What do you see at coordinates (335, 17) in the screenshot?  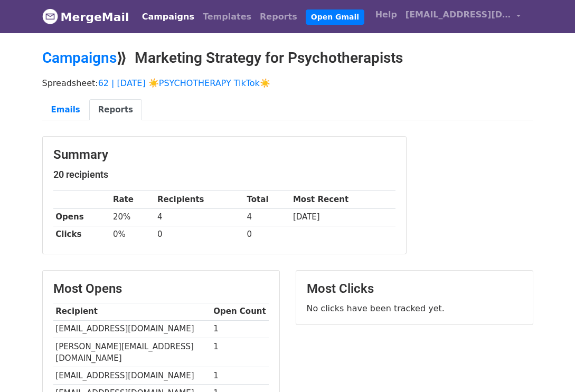 I see `a: Open Gmail` at bounding box center [335, 17].